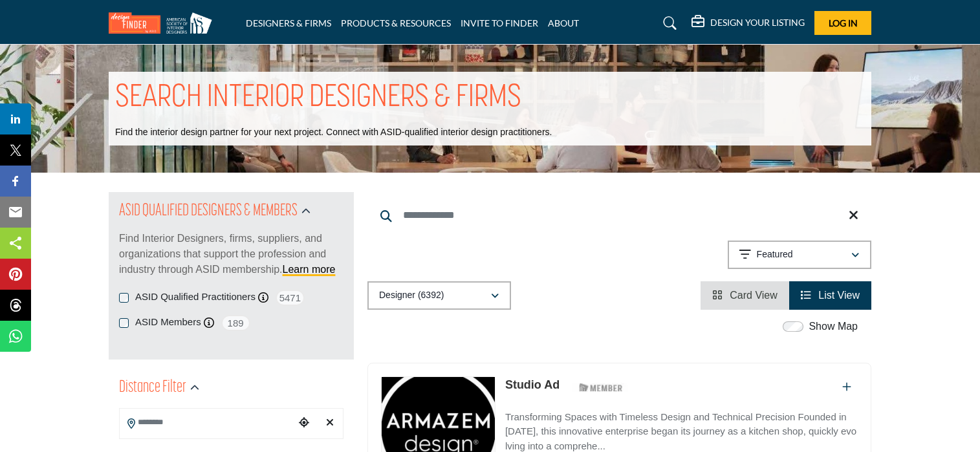 The width and height of the screenshot is (980, 452). I want to click on p: Featured, so click(775, 255).